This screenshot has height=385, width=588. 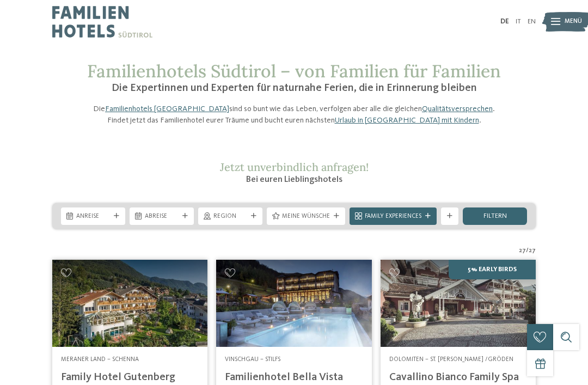 I want to click on a: Qualitätsversprechen, so click(x=457, y=109).